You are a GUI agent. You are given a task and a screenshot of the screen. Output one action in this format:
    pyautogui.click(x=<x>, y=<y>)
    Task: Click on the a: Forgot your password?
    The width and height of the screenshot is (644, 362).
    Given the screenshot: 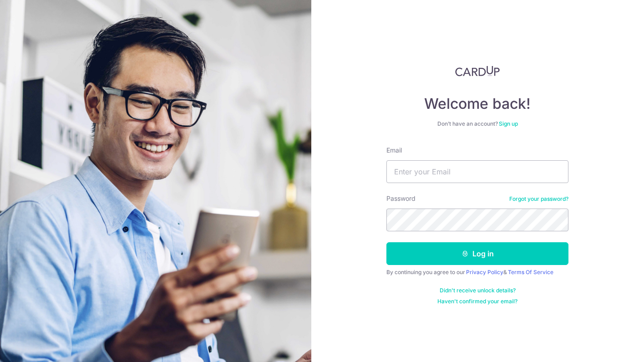 What is the action you would take?
    pyautogui.click(x=539, y=199)
    